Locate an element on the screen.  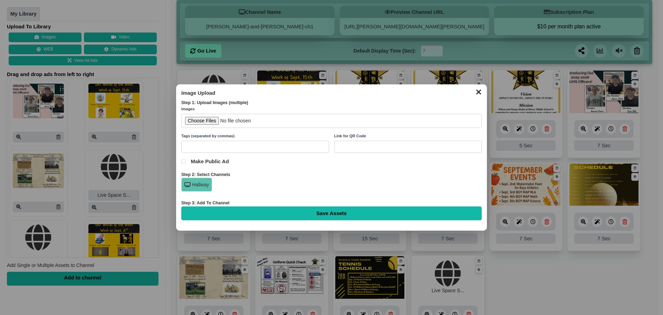
h3: Image Upload is located at coordinates (331, 93).